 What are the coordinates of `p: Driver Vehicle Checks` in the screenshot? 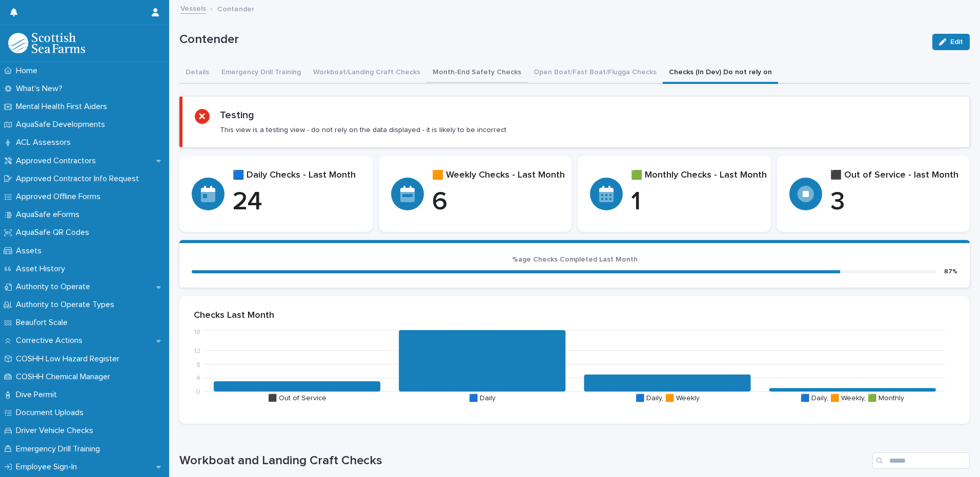 It's located at (57, 431).